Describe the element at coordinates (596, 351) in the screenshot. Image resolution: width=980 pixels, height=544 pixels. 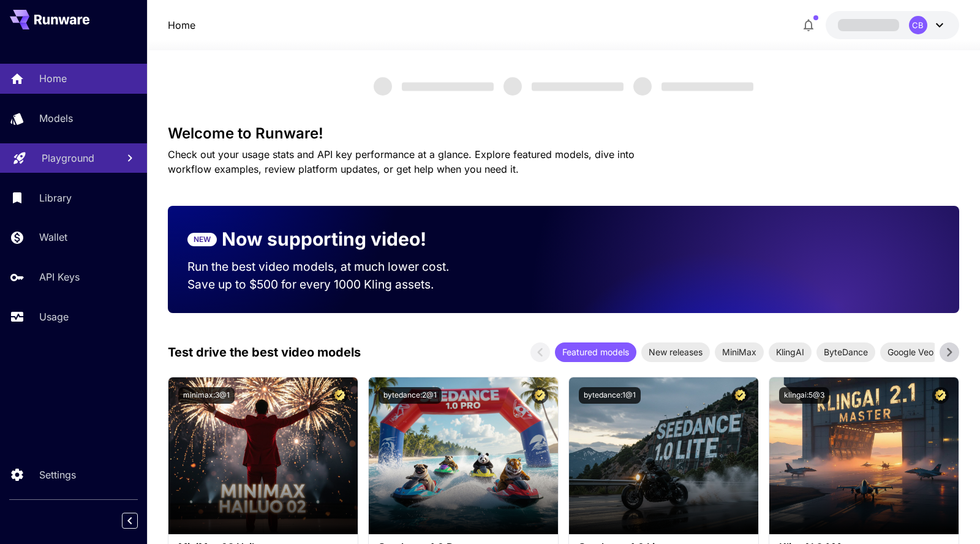
I see `span: Featured models` at that location.